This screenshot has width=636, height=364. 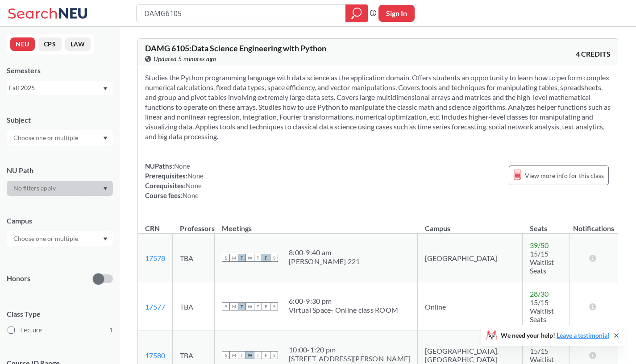 I want to click on div: Fall 2025, so click(x=56, y=88).